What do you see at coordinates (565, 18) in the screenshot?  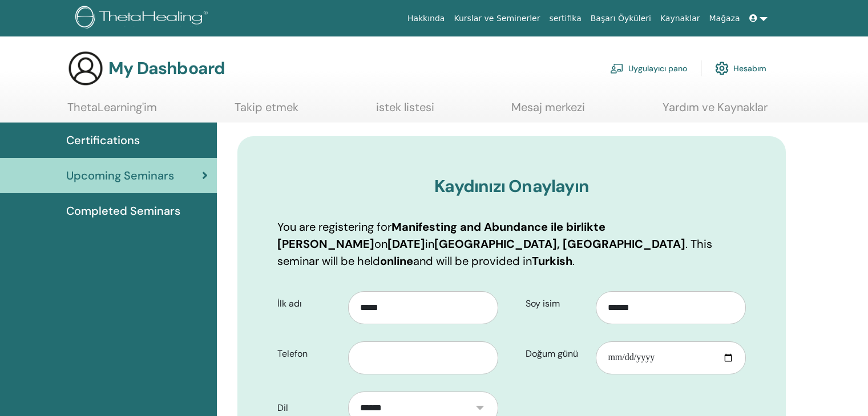 I see `a: sertifika` at bounding box center [565, 18].